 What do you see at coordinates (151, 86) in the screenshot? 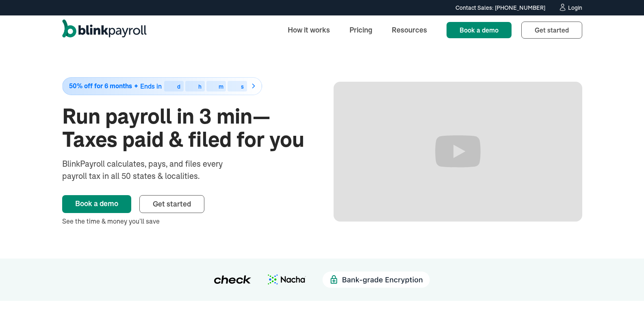
I see `span: Ends in` at bounding box center [151, 86].